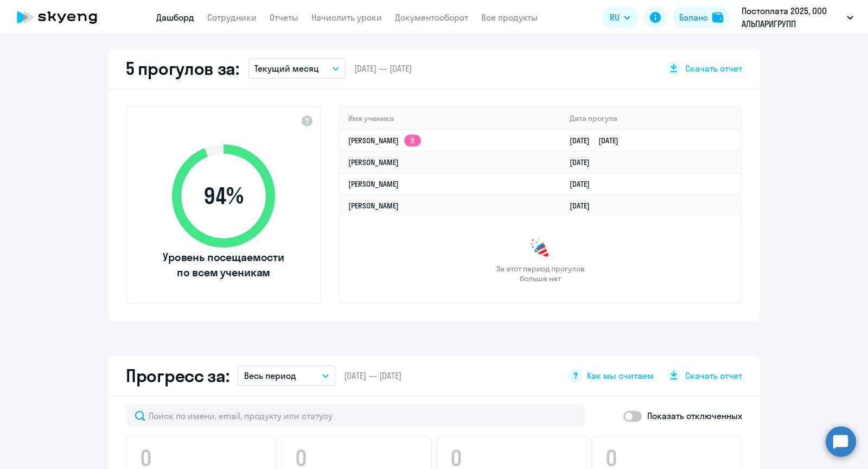 The width and height of the screenshot is (868, 469). Describe the element at coordinates (224, 265) in the screenshot. I see `span: Уровень посещаемости по всем ученикам` at that location.